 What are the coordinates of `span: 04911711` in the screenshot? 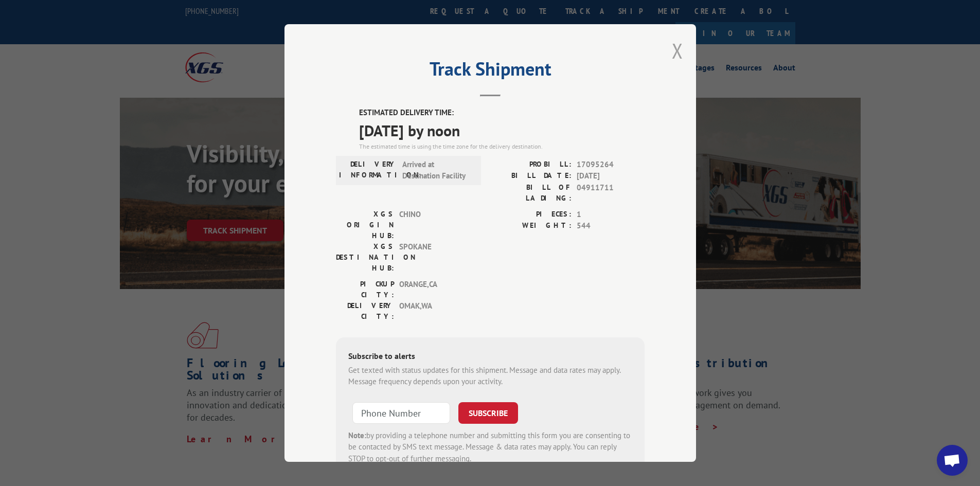 It's located at (611, 193).